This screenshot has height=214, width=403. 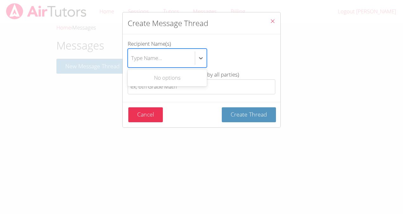 I want to click on button: Close, so click(x=273, y=22).